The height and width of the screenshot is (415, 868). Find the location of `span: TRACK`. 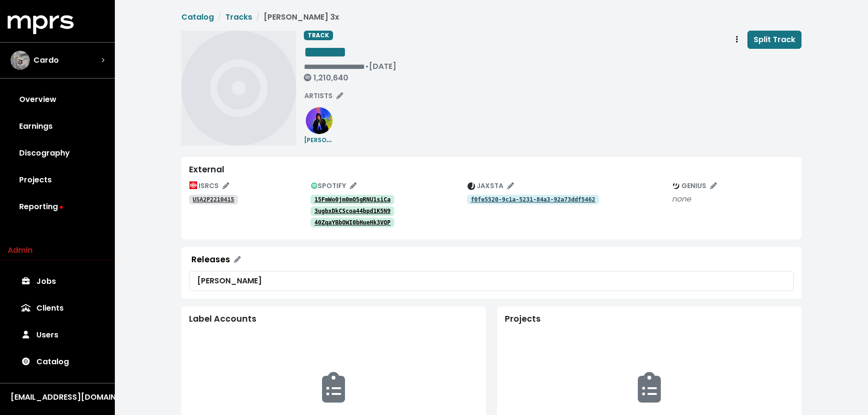

span: TRACK is located at coordinates (318, 36).